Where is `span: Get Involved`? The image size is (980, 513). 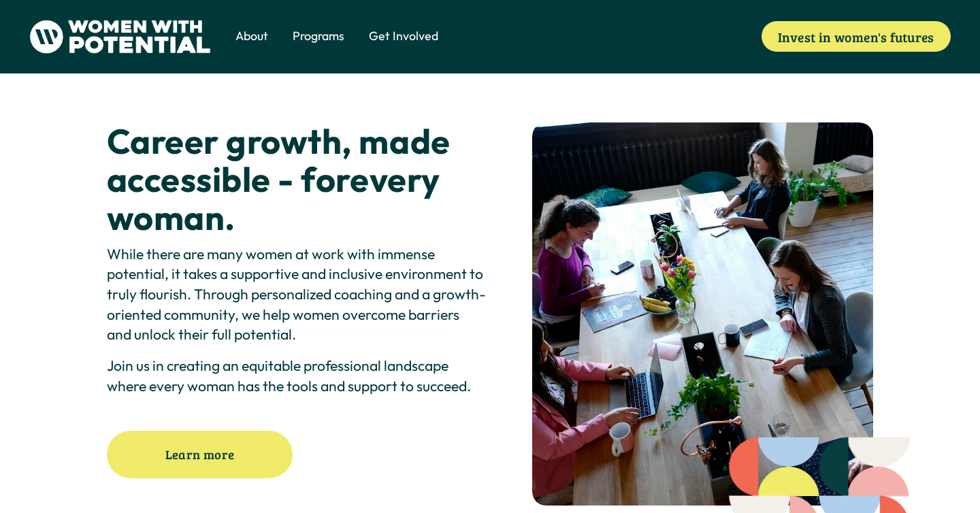
span: Get Involved is located at coordinates (404, 36).